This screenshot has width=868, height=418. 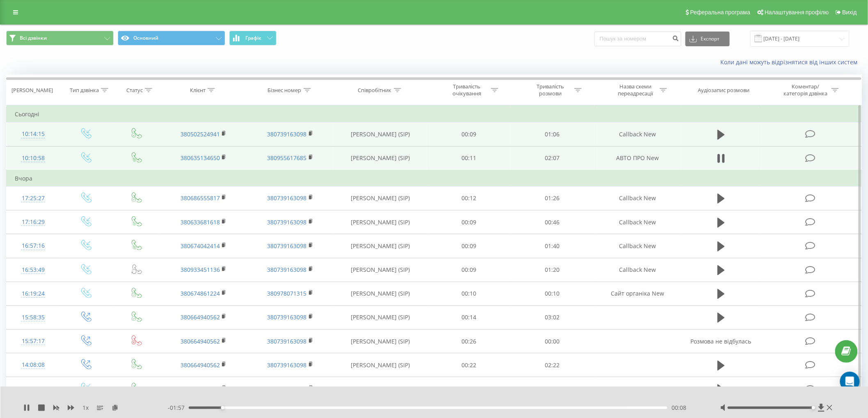 I want to click on td: 00:11, so click(x=469, y=158).